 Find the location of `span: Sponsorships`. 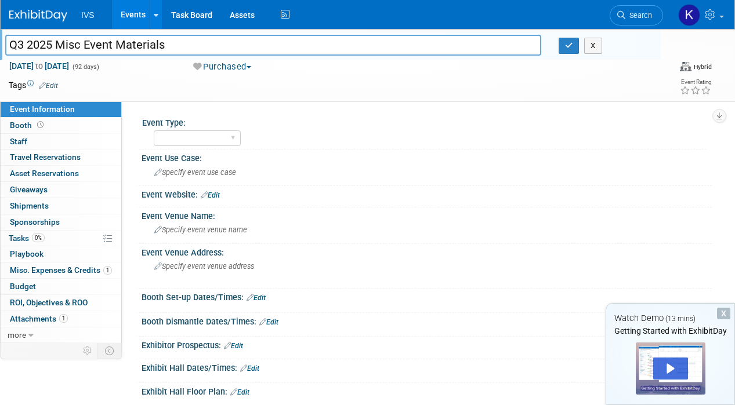

span: Sponsorships is located at coordinates (35, 222).